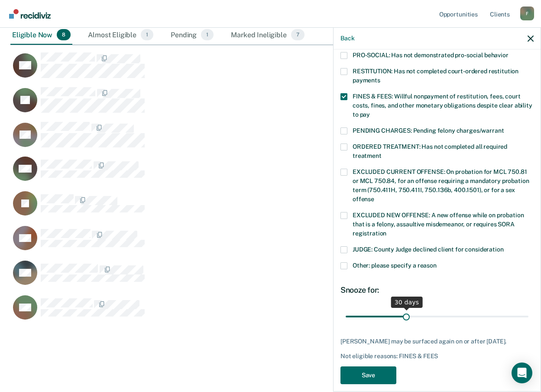  What do you see at coordinates (395, 265) in the screenshot?
I see `span: Other: please specify a reason` at bounding box center [395, 265].